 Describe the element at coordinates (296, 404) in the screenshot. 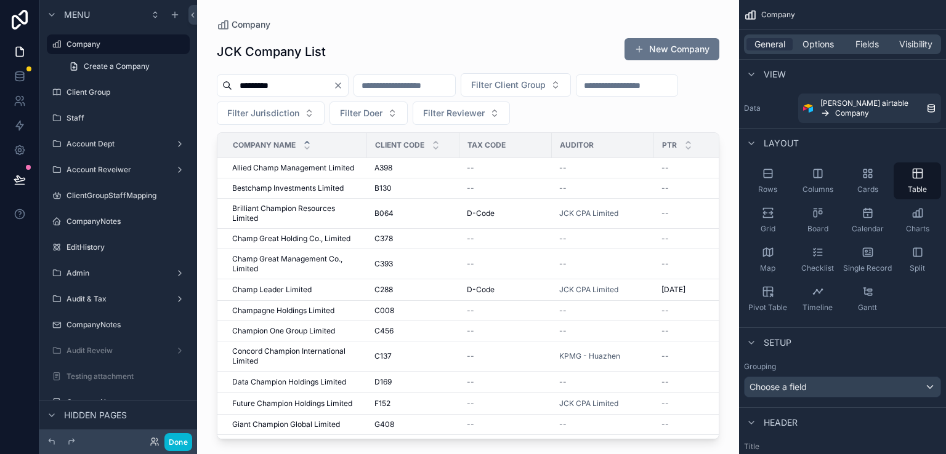

I see `a: Future Champion Holdings Limited` at that location.